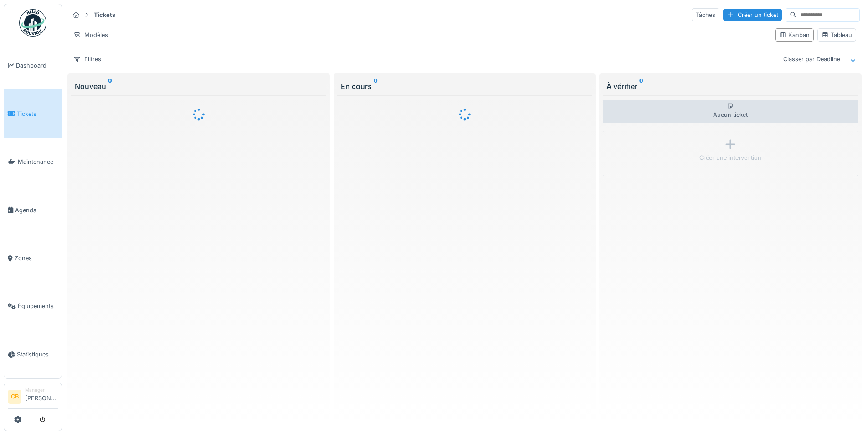 This screenshot has width=868, height=435. Describe the element at coordinates (87, 59) in the screenshot. I see `div: Filtres` at that location.